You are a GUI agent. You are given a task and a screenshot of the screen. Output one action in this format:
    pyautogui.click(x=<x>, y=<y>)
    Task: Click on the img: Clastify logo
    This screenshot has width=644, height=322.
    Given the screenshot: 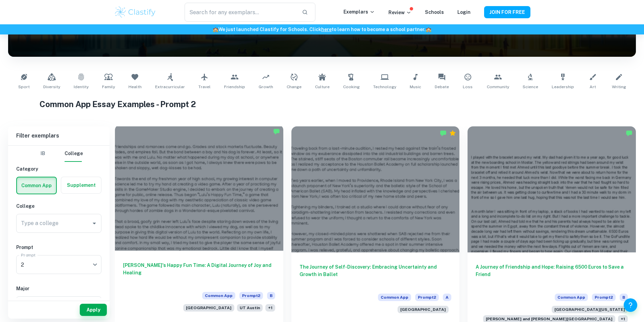 What is the action you would take?
    pyautogui.click(x=136, y=12)
    